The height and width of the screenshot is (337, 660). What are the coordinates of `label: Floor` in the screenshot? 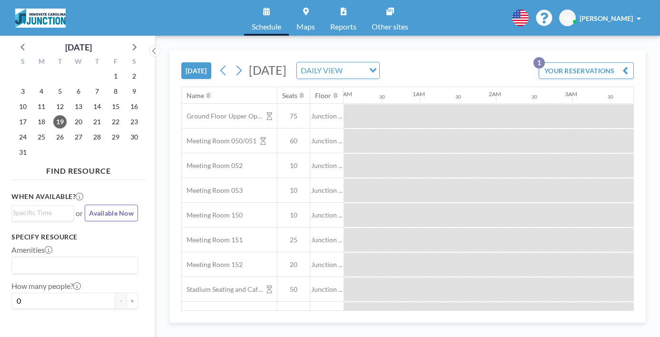 It's located at (20, 321).